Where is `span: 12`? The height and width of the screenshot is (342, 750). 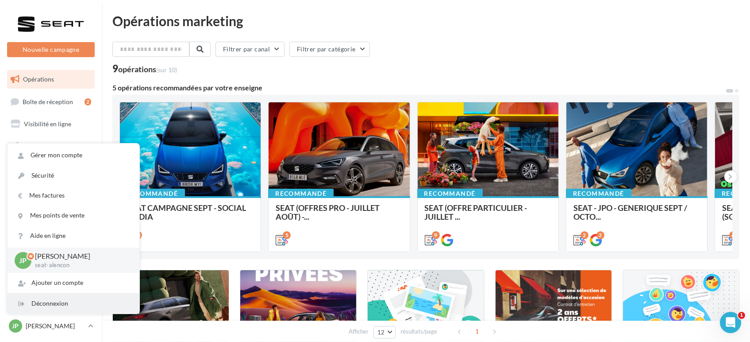 span: 12 is located at coordinates (381, 332).